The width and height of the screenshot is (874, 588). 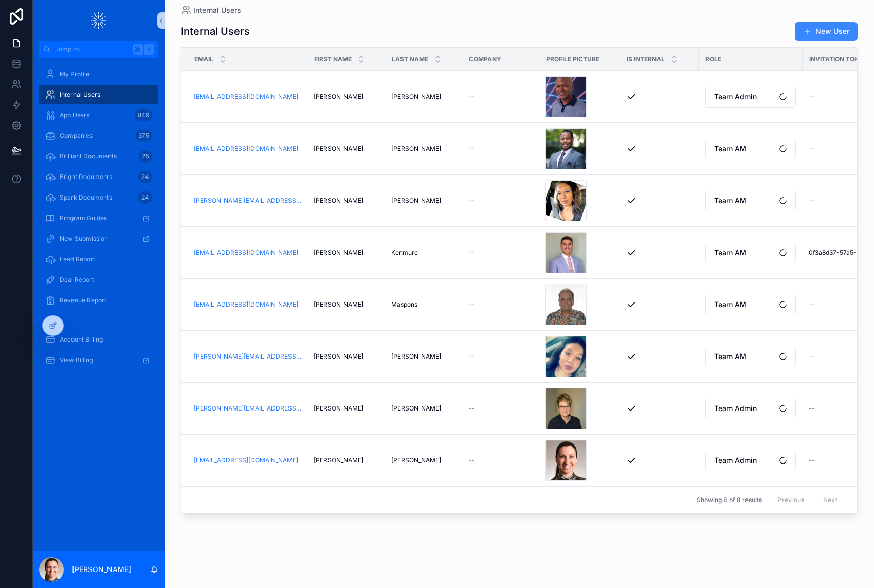 I want to click on a: New Submission, so click(x=99, y=239).